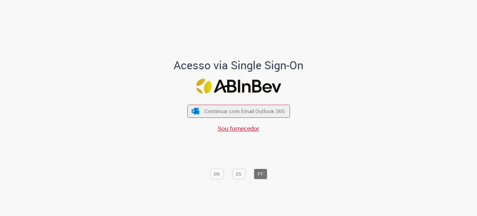 This screenshot has height=216, width=477. Describe the element at coordinates (238, 174) in the screenshot. I see `button: ES` at that location.